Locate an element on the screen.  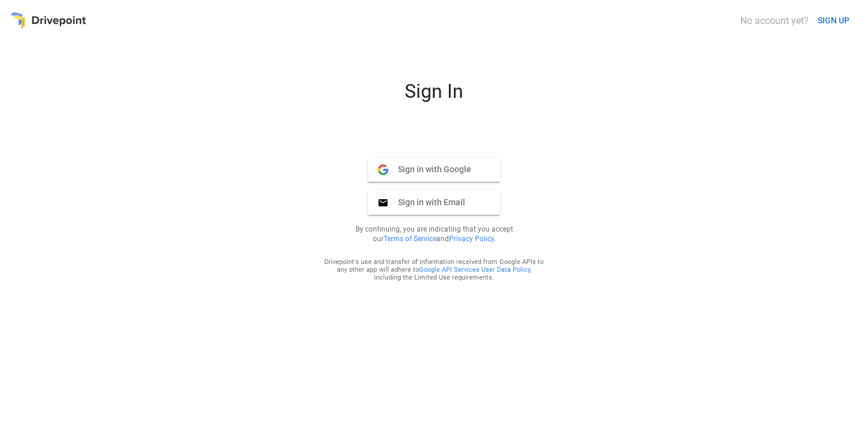
span: Sign in with Google is located at coordinates (430, 169).